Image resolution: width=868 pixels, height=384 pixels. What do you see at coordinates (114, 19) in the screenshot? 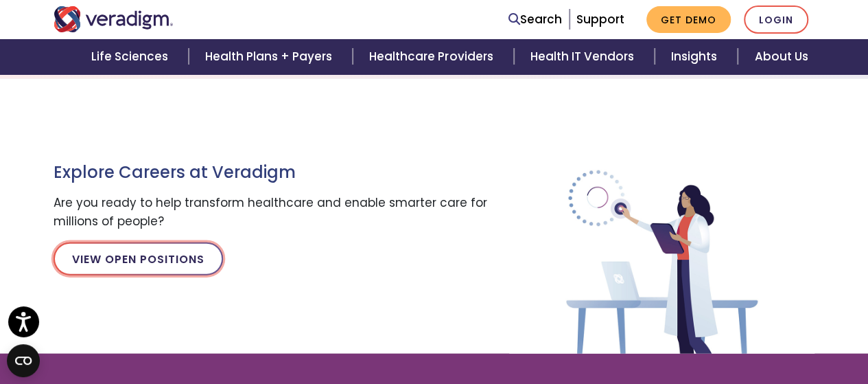
I see `img: Veradigm logo` at bounding box center [114, 19].